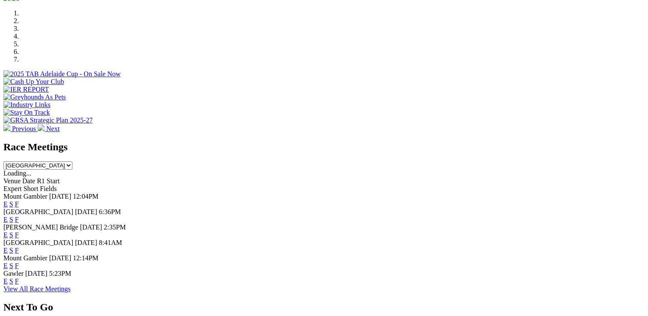 The width and height of the screenshot is (648, 316). I want to click on span: Gawler, so click(13, 273).